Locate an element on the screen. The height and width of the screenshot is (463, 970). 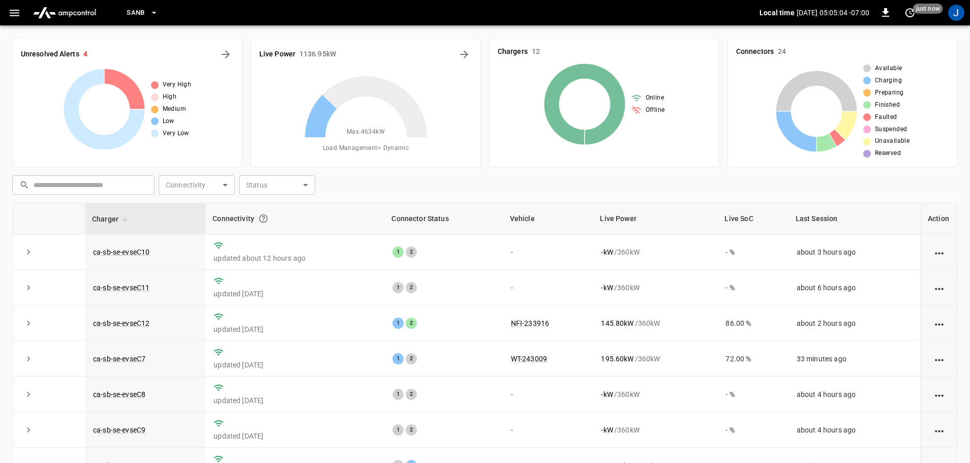
span: Reserved is located at coordinates (887, 153).